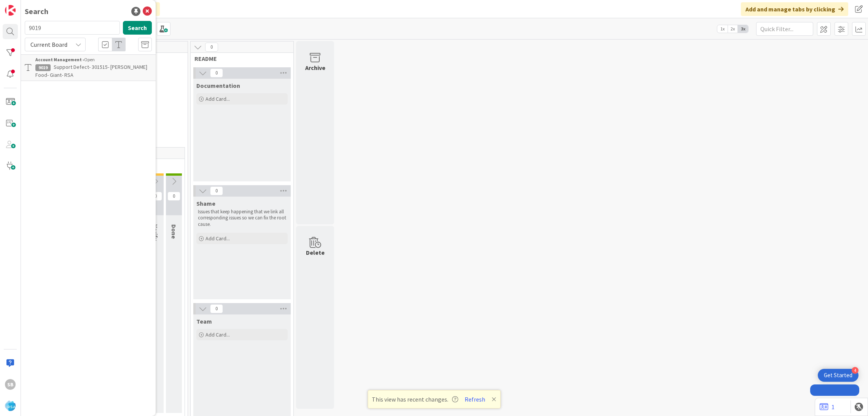 This screenshot has width=868, height=416. Describe the element at coordinates (415, 399) in the screenshot. I see `span: This view has recent changes.` at that location.